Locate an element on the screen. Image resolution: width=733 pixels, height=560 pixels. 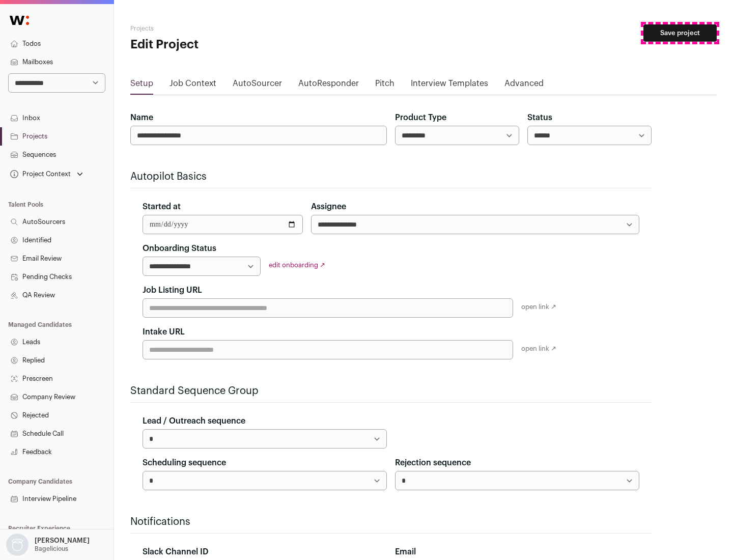
label: Assignee is located at coordinates (328, 207).